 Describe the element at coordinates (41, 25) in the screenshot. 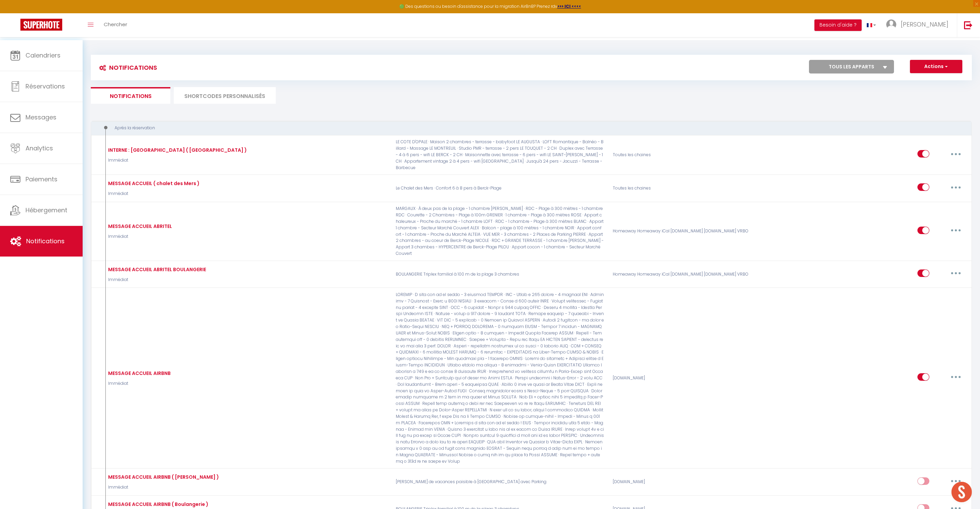

I see `img: Super Booking` at that location.